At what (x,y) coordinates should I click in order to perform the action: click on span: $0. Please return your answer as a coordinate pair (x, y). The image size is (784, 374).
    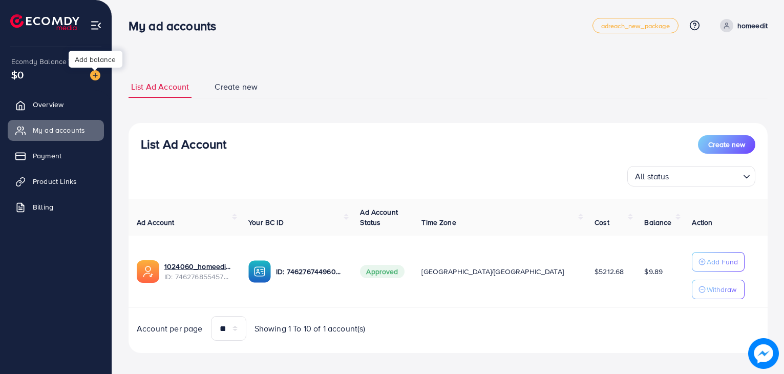
    Looking at the image, I should click on (17, 74).